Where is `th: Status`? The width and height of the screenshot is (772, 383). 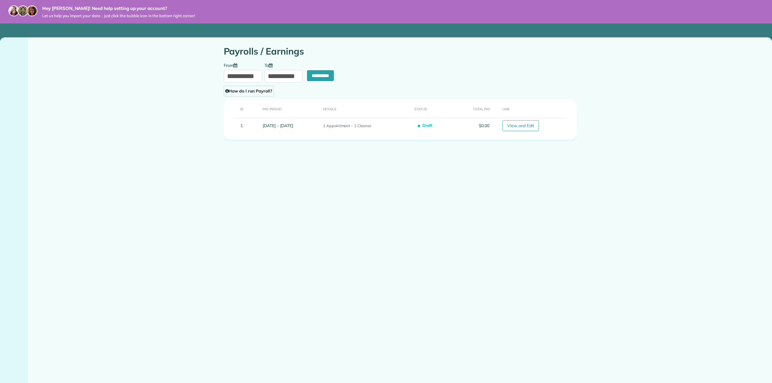
th: Status is located at coordinates (434, 109).